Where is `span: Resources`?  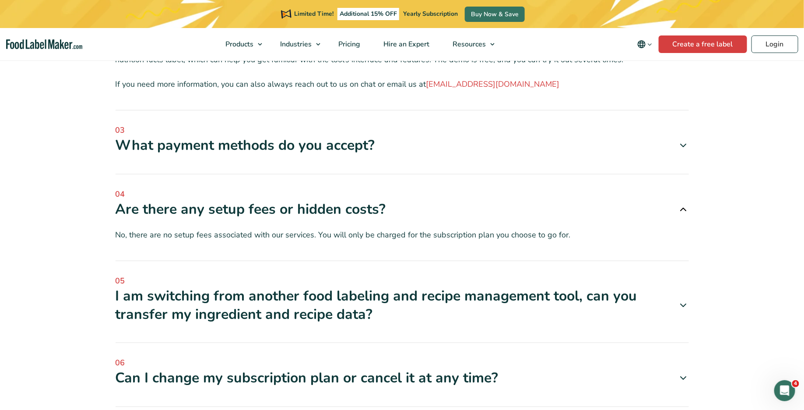 span: Resources is located at coordinates (468, 44).